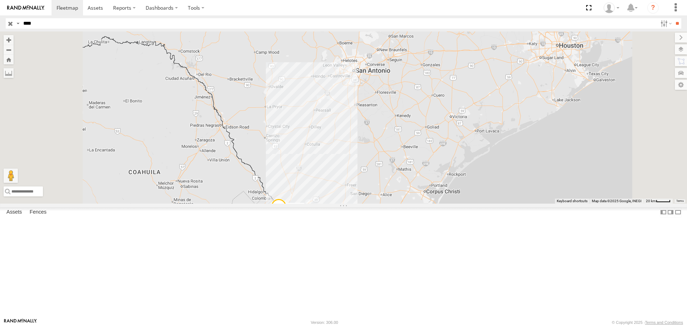 The width and height of the screenshot is (687, 326). Describe the element at coordinates (671, 212) in the screenshot. I see `label: Dock Summary Table to the Right` at that location.